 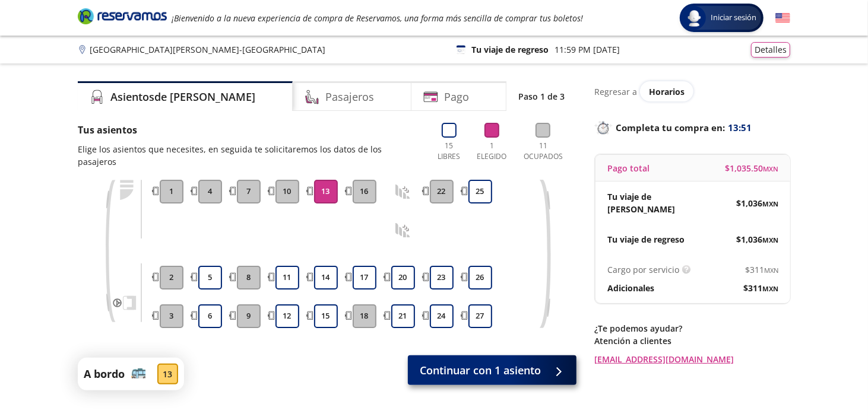 What do you see at coordinates (449, 151) in the screenshot?
I see `p: 15 Libres` at bounding box center [449, 151].